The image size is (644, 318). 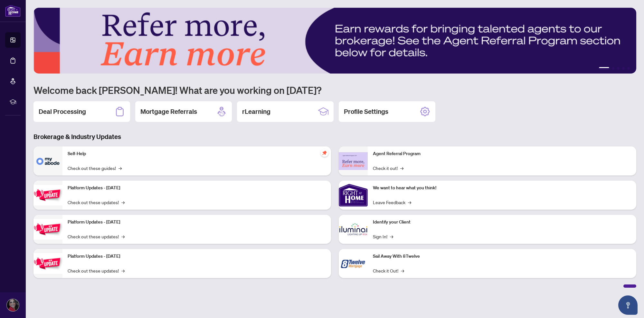 What do you see at coordinates (353, 264) in the screenshot?
I see `img: Sail Away With 8Twelve` at bounding box center [353, 264].